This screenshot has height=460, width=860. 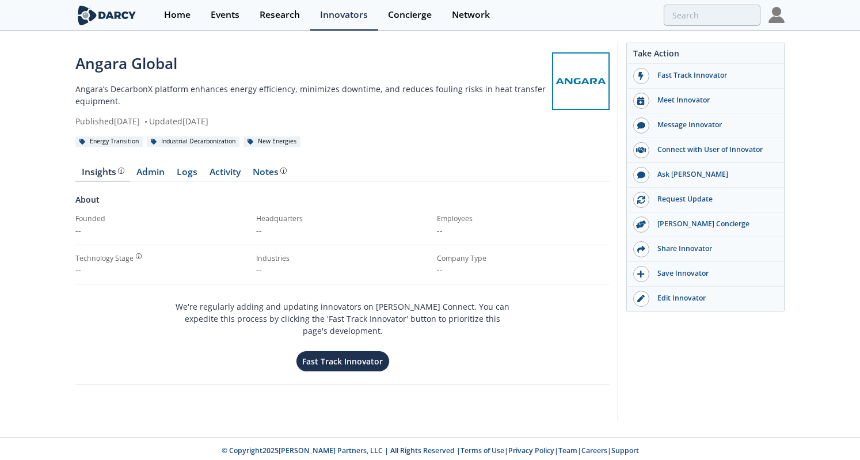 I want to click on div: Industries, so click(x=342, y=258).